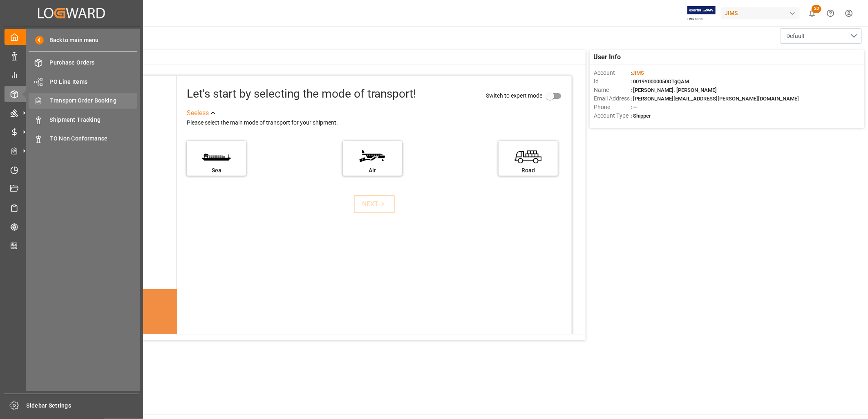 This screenshot has height=419, width=868. I want to click on span: Account Type, so click(612, 116).